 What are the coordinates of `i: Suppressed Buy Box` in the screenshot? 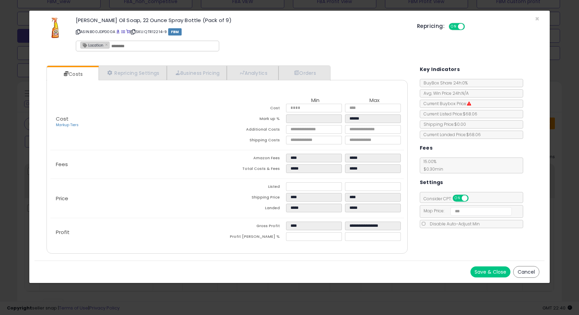 It's located at (469, 104).